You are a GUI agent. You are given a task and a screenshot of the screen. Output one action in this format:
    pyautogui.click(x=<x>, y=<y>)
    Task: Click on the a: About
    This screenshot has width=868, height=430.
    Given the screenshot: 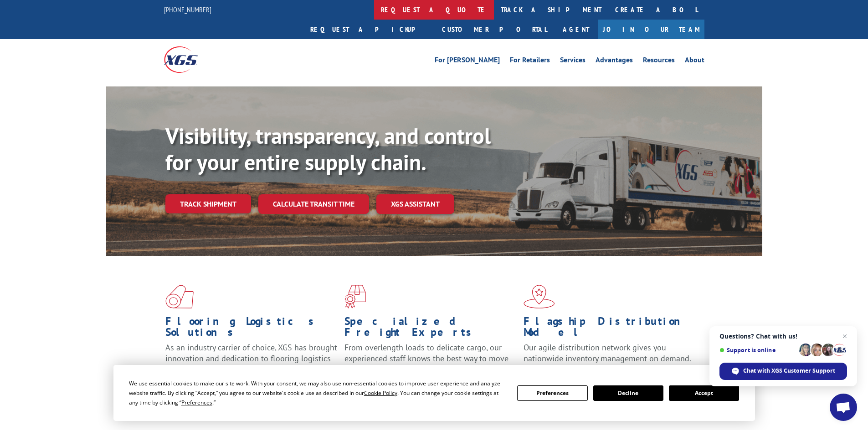 What is the action you would take?
    pyautogui.click(x=694, y=61)
    